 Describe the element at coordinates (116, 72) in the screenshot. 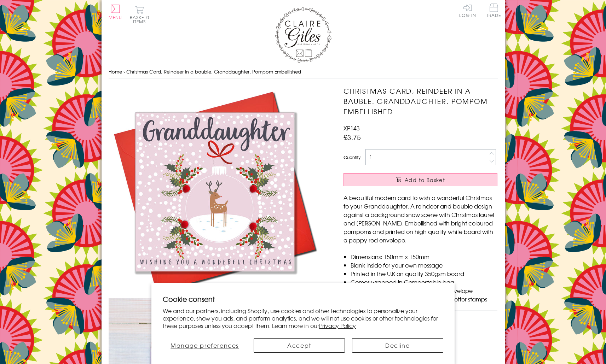

I see `a: Home` at that location.